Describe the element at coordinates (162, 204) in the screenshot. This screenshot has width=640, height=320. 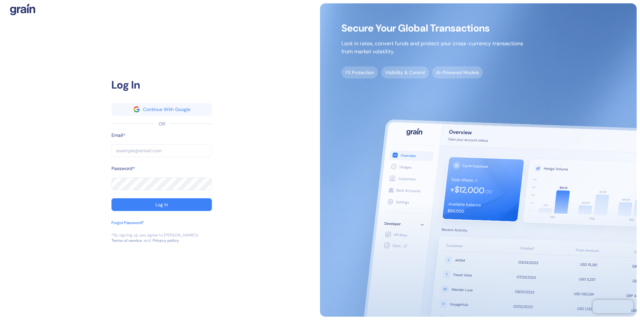
I see `button: Log In` at that location.